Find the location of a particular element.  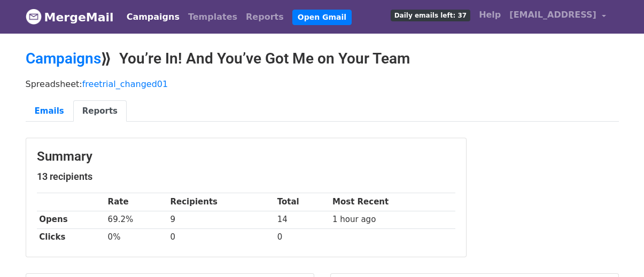

h2: ⟫ You’re In! And You’ve Got Me on Your Team is located at coordinates (322, 59).